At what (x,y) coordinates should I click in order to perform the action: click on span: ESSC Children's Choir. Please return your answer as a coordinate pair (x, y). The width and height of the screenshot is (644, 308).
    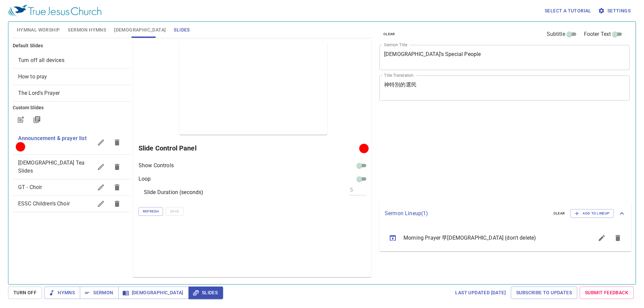
    Looking at the image, I should click on (44, 203).